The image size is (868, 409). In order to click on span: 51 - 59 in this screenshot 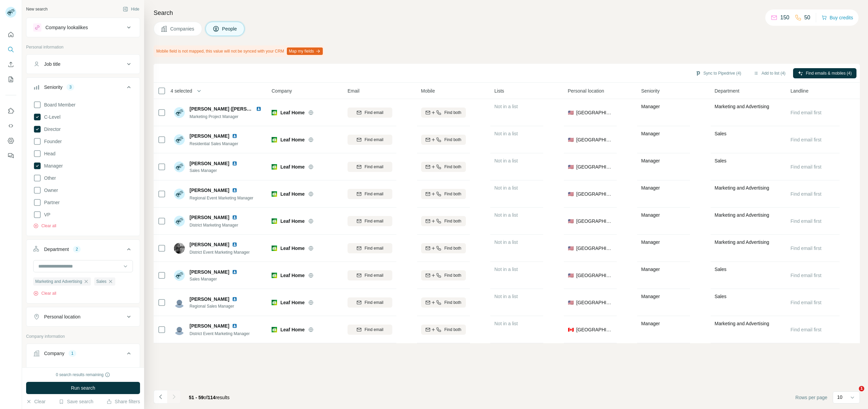, I will do `click(196, 397)`.